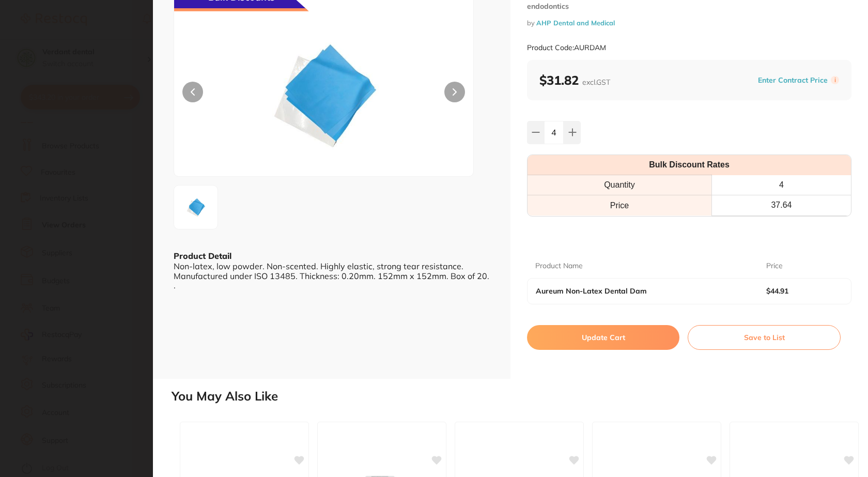 This screenshot has width=868, height=477. I want to click on b: $31.82, so click(574, 80).